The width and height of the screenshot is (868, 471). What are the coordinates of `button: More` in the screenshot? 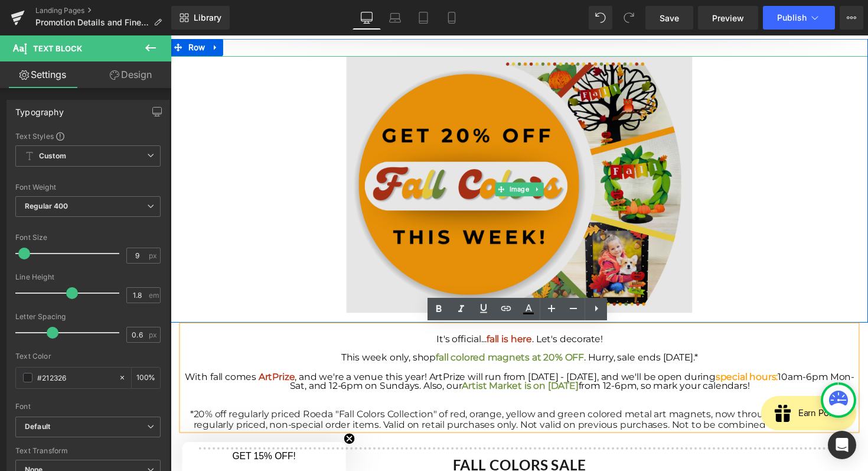 It's located at (852, 18).